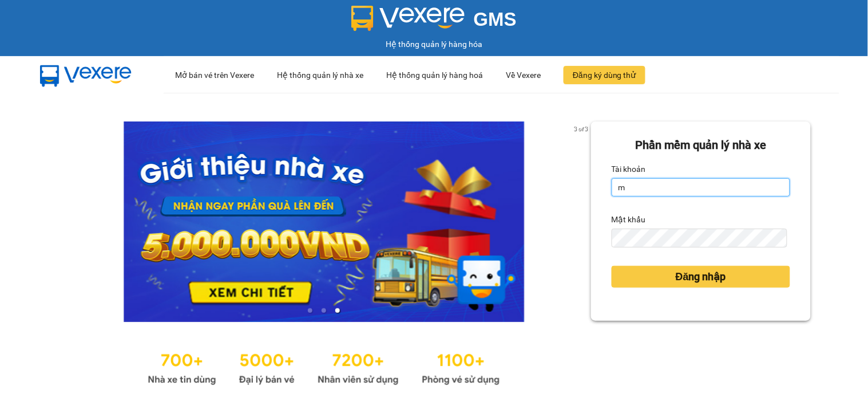 The height and width of the screenshot is (408, 868). I want to click on div: Hệ thống quản lý hàng hóa, so click(434, 44).